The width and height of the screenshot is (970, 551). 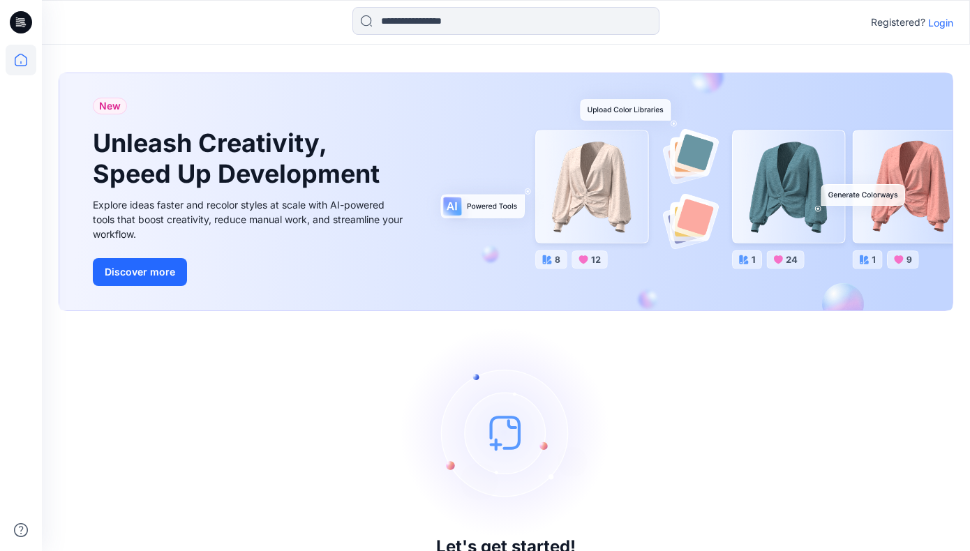 What do you see at coordinates (239, 158) in the screenshot?
I see `h1: Unleash Creativity, Speed Up Development` at bounding box center [239, 158].